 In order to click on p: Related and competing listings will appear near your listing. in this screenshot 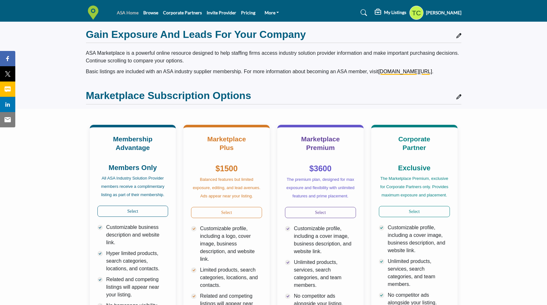, I will do `click(137, 287)`.